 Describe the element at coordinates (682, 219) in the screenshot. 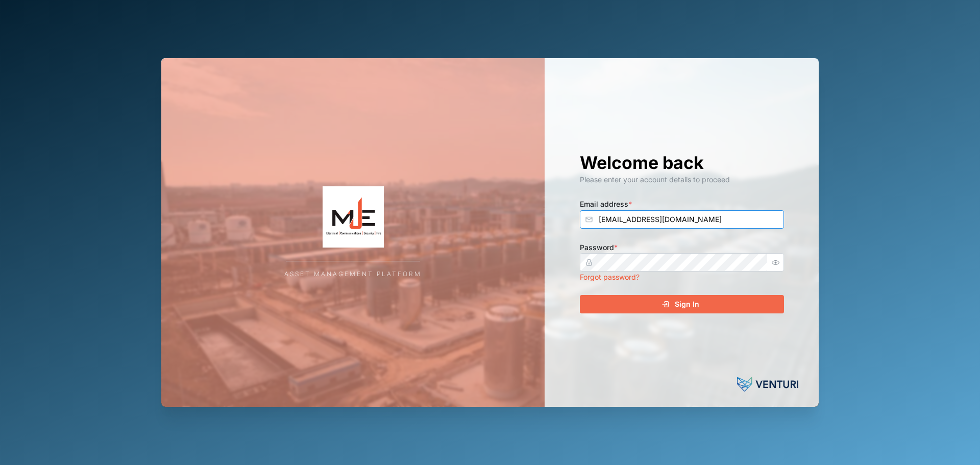

I see `input: Enter your email` at that location.